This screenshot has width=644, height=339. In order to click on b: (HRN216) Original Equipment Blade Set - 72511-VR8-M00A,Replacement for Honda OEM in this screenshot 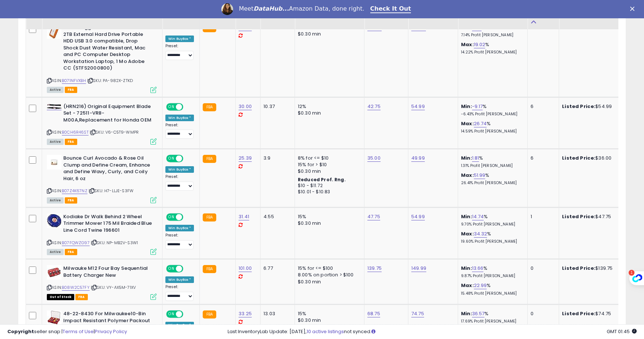, I will do `click(108, 114)`.